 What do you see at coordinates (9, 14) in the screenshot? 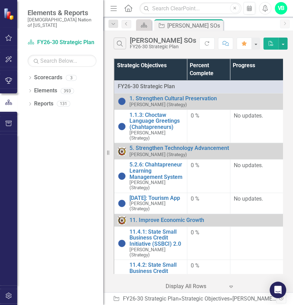
I see `img: ClearPoint Strategy` at bounding box center [9, 14].